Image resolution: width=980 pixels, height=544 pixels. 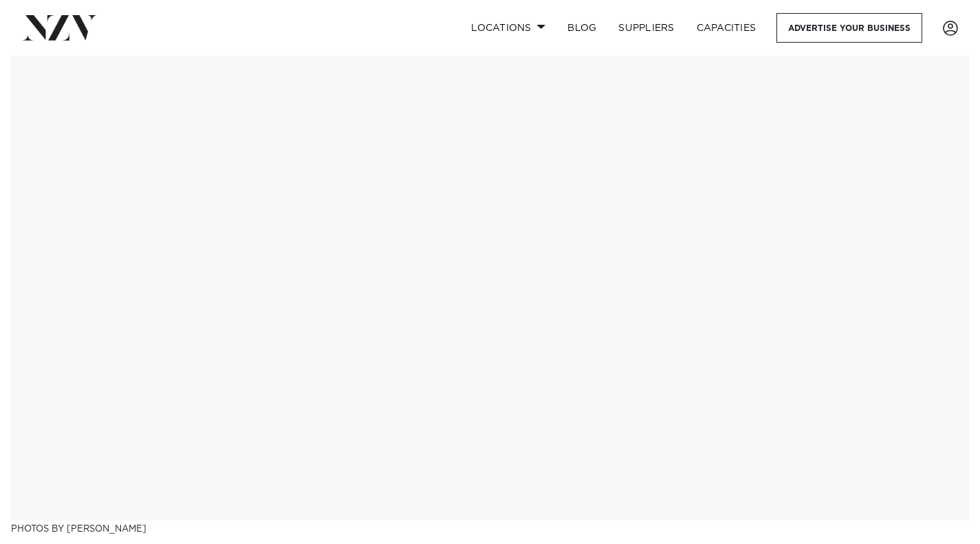 What do you see at coordinates (646, 27) in the screenshot?
I see `a: SUPPLIERS` at bounding box center [646, 27].